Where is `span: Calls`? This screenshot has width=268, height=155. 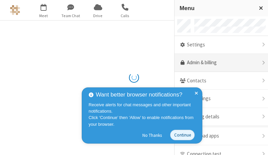
span: Calls is located at coordinates (125, 16).